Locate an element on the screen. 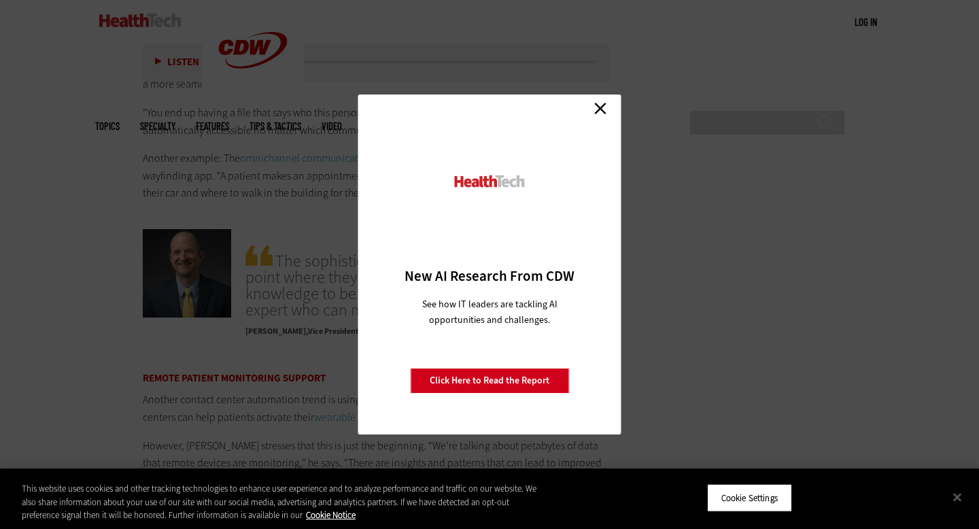 This screenshot has height=529, width=979. h3: New AI Research From CDW is located at coordinates (490, 276).